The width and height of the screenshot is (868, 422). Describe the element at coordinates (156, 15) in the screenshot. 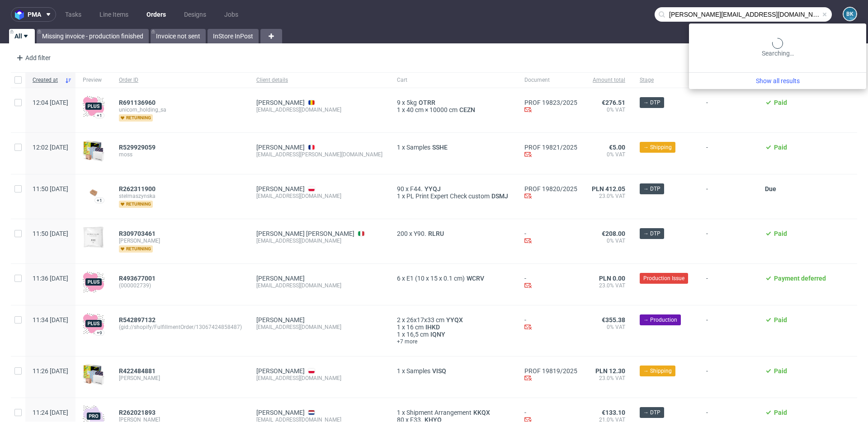

I see `a: Orders` at that location.